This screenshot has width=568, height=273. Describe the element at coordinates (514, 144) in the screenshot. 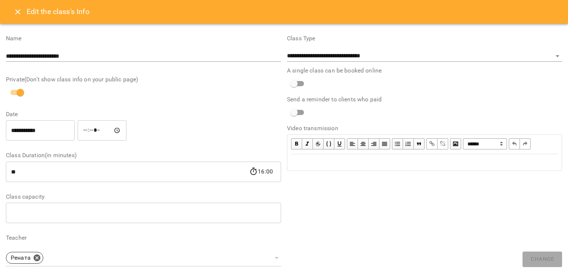

I see `button: Undo` at that location.